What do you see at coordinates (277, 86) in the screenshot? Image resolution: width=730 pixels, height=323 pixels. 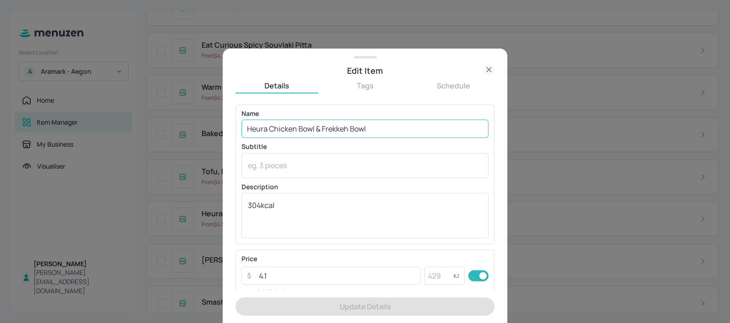 I see `button: Details` at bounding box center [277, 86].